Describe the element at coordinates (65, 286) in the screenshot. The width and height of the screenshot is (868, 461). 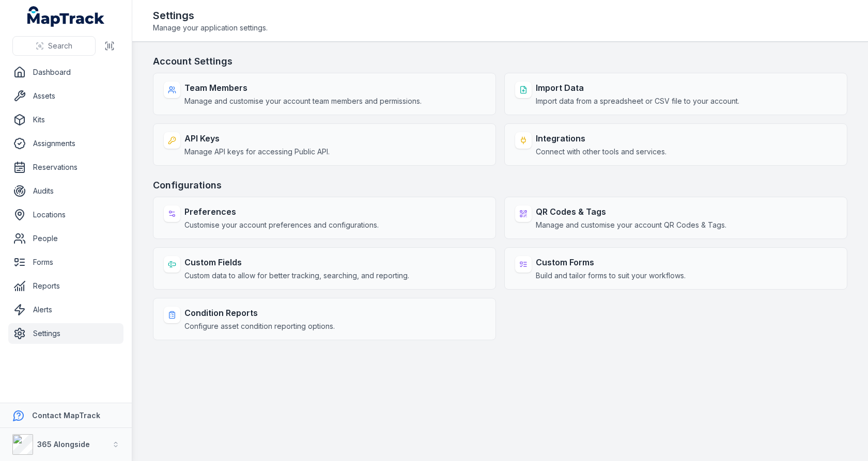
I see `a: Reports` at that location.